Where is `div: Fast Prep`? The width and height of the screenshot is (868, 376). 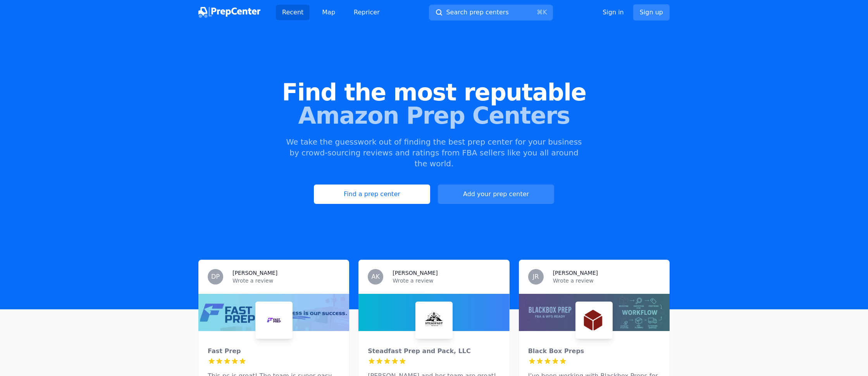 div: Fast Prep is located at coordinates (274, 351).